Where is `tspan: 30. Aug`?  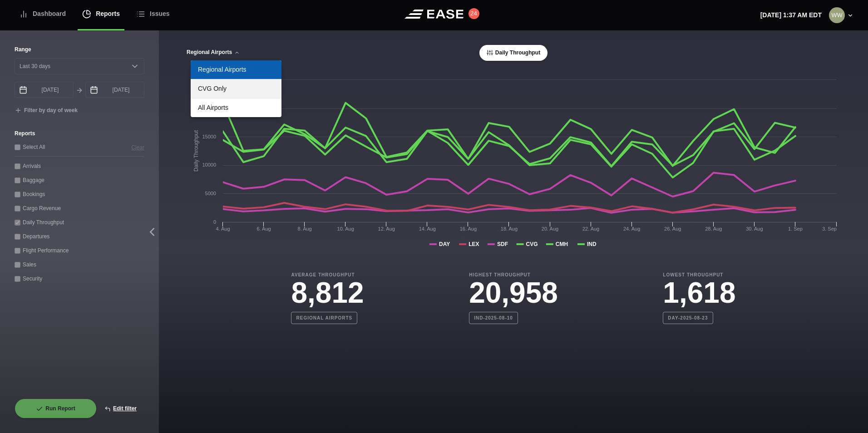
tspan: 30. Aug is located at coordinates (754, 229).